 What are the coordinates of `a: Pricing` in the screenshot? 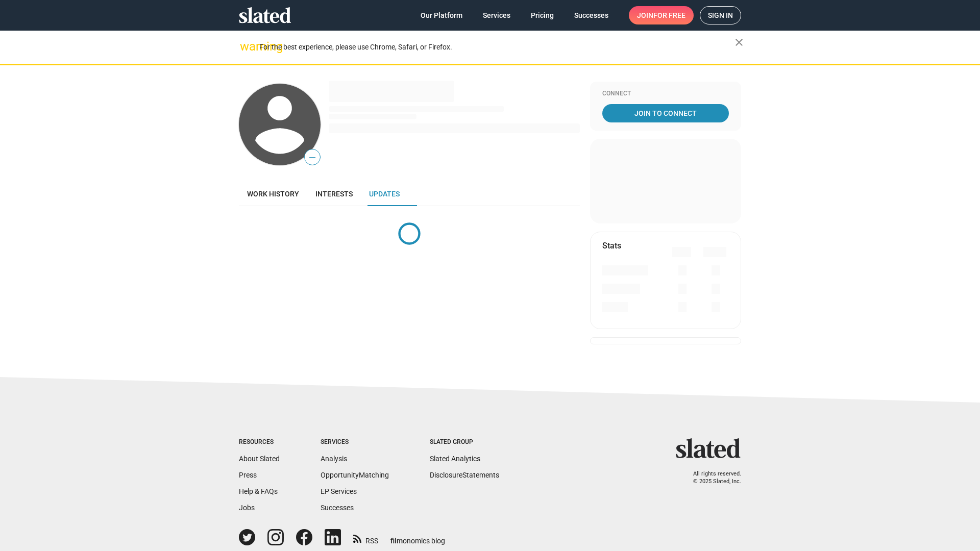 It's located at (542, 15).